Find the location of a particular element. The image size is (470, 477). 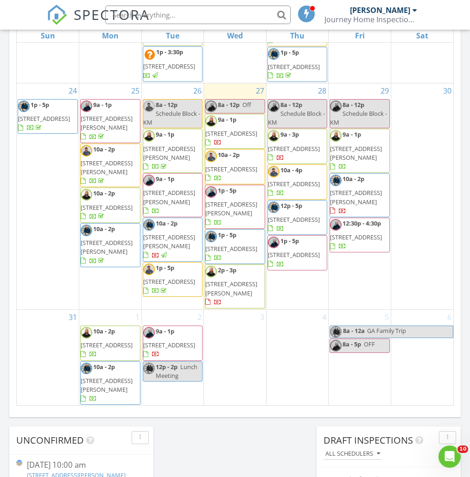

span: 8a - 12a is located at coordinates (353, 332).